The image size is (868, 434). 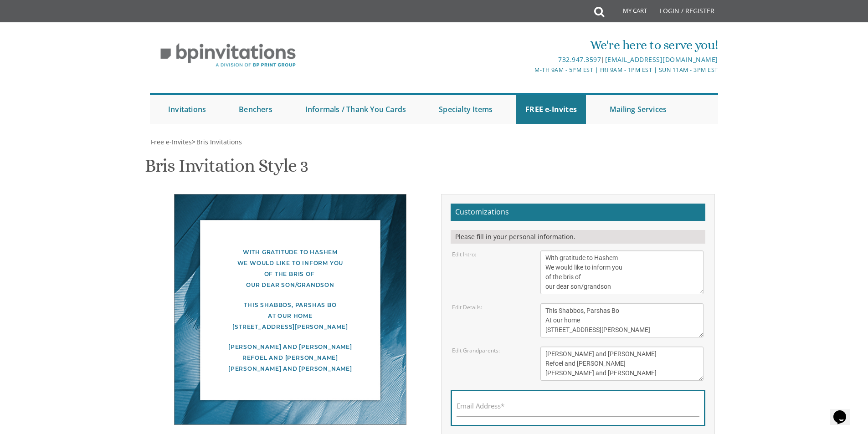 What do you see at coordinates (291, 269) in the screenshot?
I see `div: With gratitude to Hashem We would like to inform you of the bris of our dear son/grandson` at bounding box center [291, 269].